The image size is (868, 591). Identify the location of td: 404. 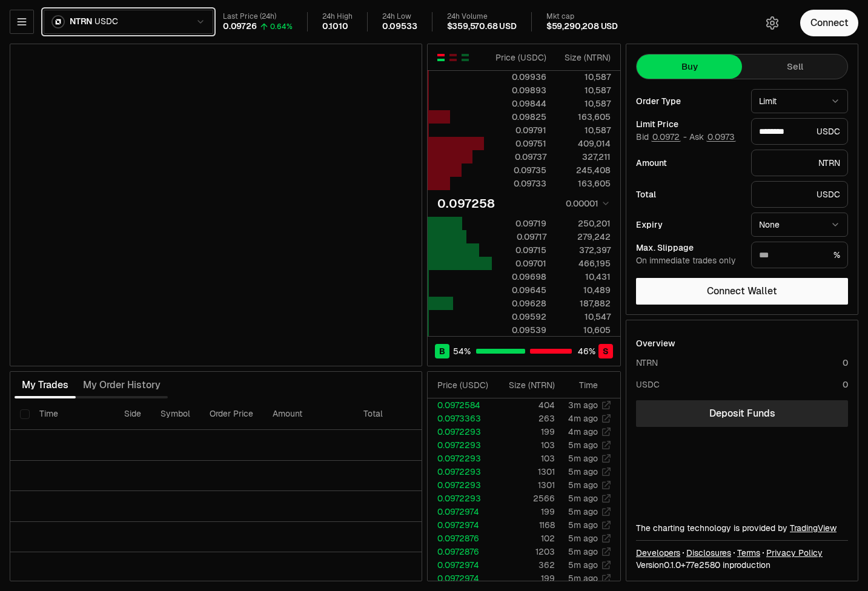
(525, 405).